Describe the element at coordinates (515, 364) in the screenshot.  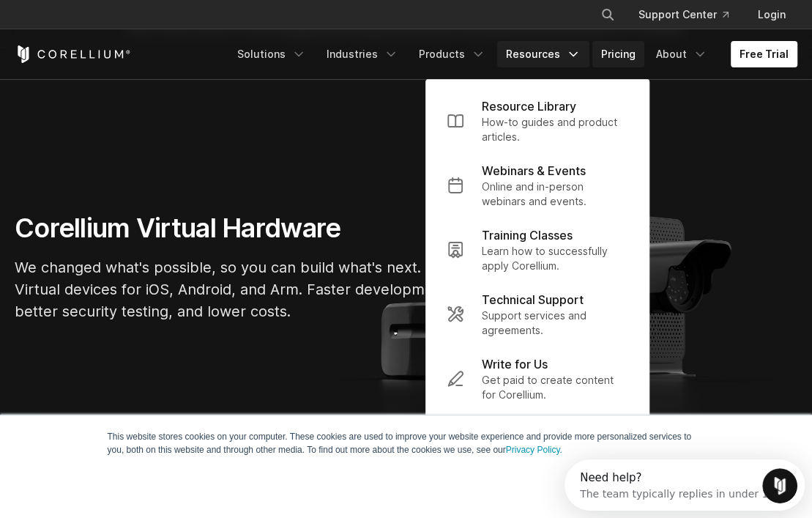
I see `p: Write for Us` at that location.